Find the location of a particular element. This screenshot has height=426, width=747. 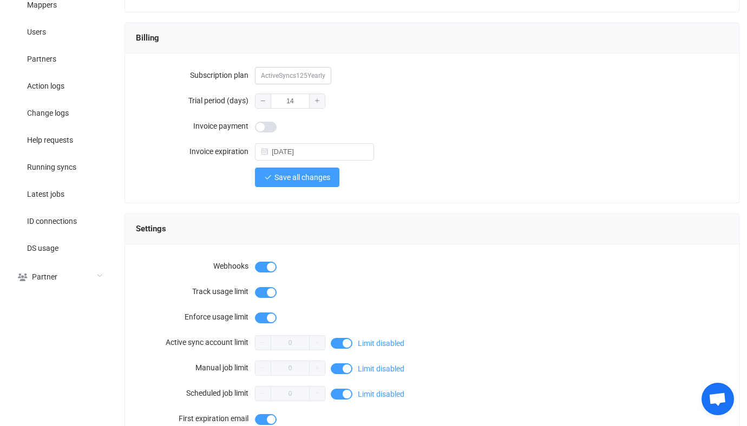

input: Select expiration date is located at coordinates (314, 152).